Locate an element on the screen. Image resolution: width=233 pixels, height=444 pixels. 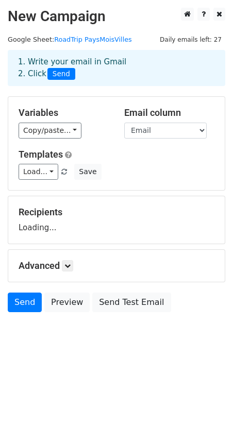
a: Send Test Email is located at coordinates (131, 303).